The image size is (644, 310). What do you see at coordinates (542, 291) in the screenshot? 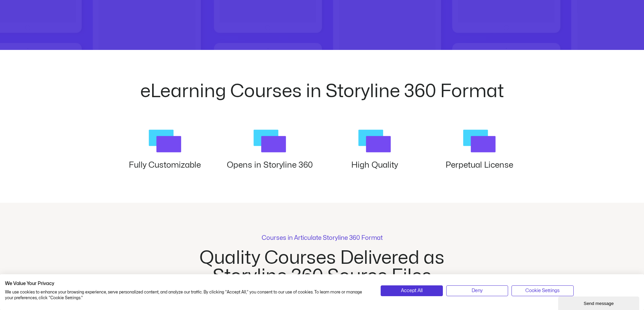
I see `span: Cookie Settings` at bounding box center [542, 291].